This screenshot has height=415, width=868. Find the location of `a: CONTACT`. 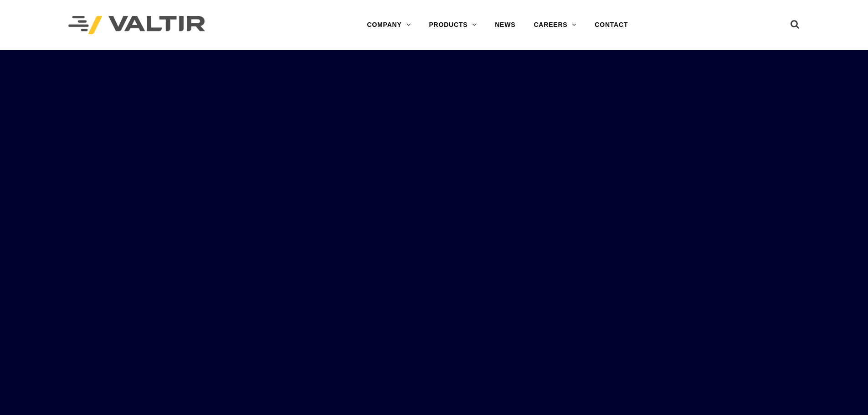

a: CONTACT is located at coordinates (611, 25).